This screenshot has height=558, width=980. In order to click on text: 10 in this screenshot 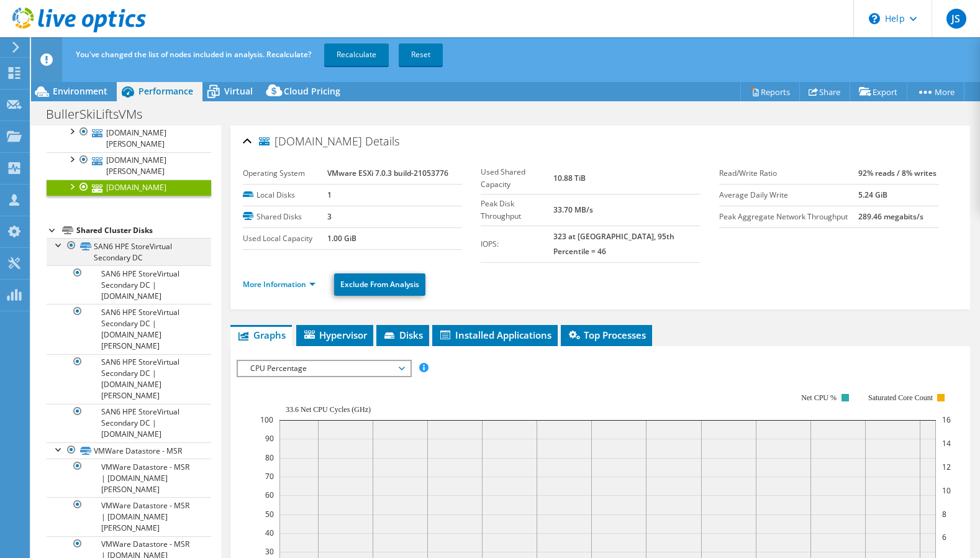, I will do `click(946, 490)`.